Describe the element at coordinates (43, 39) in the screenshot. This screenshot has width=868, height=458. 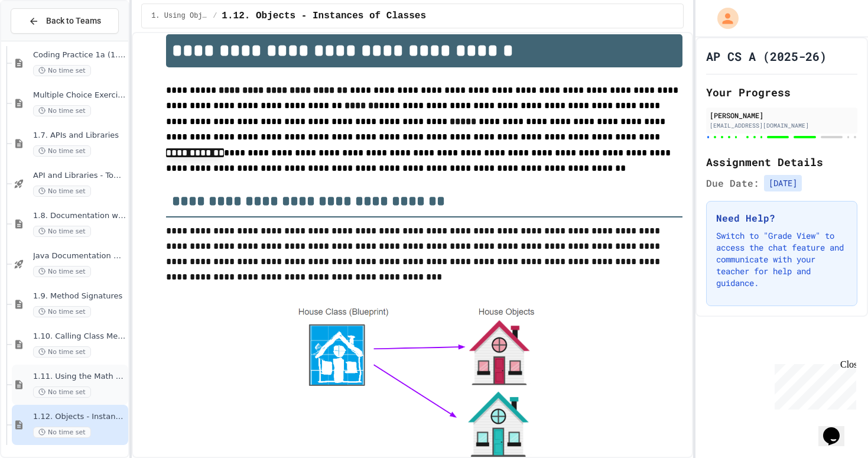
I see `div: Chat with us now!Close` at that location.